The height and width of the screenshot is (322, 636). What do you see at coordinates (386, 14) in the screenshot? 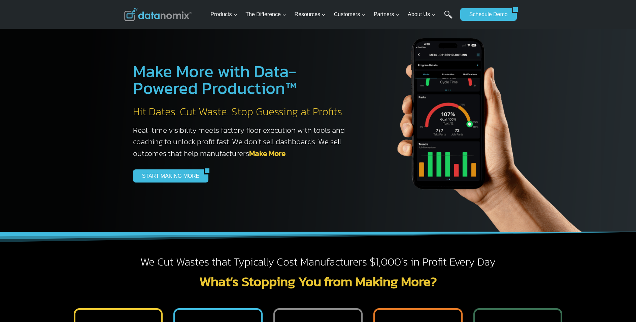
I see `span: Partners` at bounding box center [386, 14].